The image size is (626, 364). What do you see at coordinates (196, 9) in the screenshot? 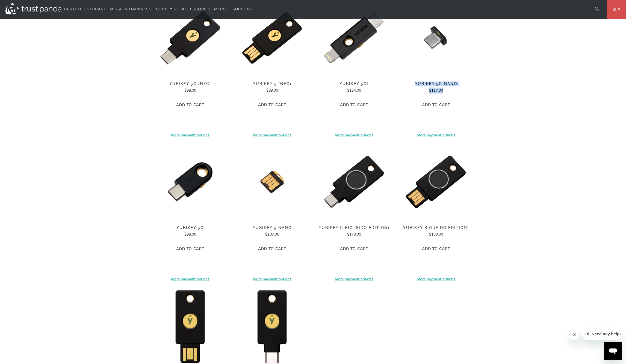
I see `span: Accessories` at bounding box center [196, 9].